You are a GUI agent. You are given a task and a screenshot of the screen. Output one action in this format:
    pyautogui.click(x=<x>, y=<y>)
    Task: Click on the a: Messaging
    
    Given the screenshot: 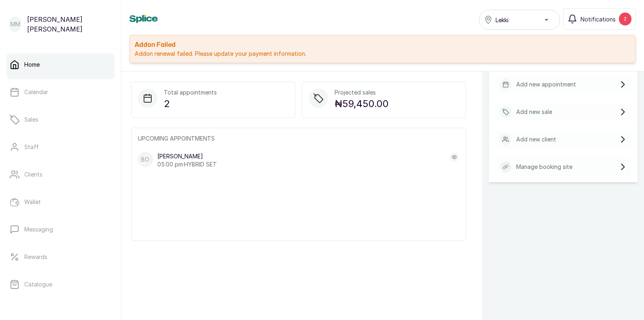 What is the action you would take?
    pyautogui.click(x=61, y=229)
    